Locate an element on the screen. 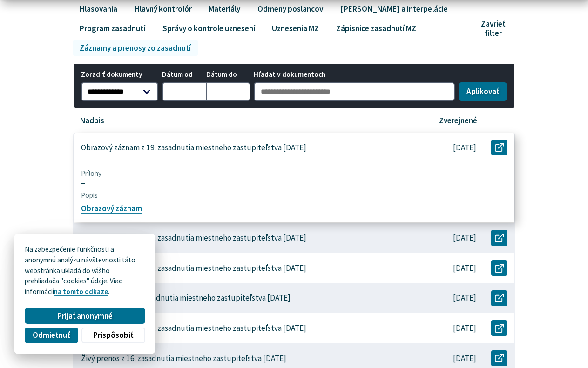 Image resolution: width=588 pixels, height=368 pixels. span: Prílohy is located at coordinates (294, 174).